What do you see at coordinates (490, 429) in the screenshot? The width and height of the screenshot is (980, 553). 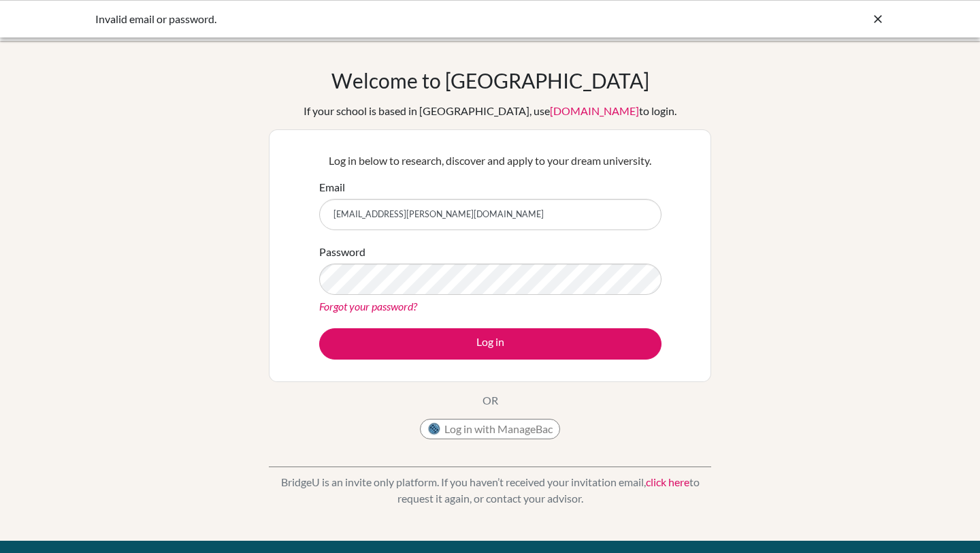 I see `button: Log in with ManageBac` at bounding box center [490, 429].